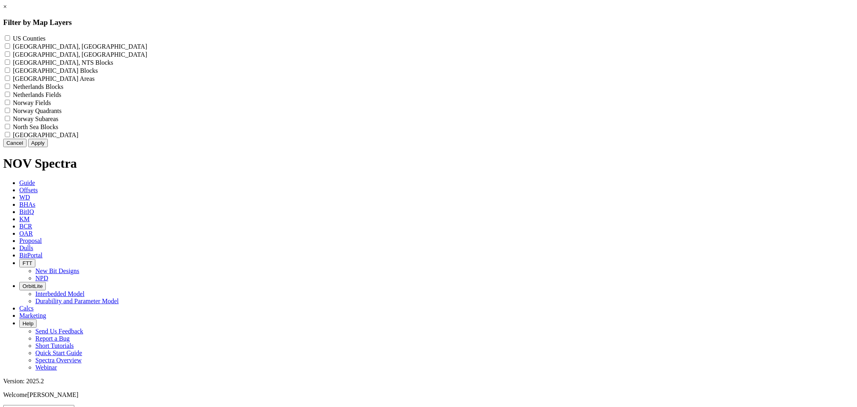 The width and height of the screenshot is (857, 407). Describe the element at coordinates (59, 331) in the screenshot. I see `a: Send Us Feedback` at that location.